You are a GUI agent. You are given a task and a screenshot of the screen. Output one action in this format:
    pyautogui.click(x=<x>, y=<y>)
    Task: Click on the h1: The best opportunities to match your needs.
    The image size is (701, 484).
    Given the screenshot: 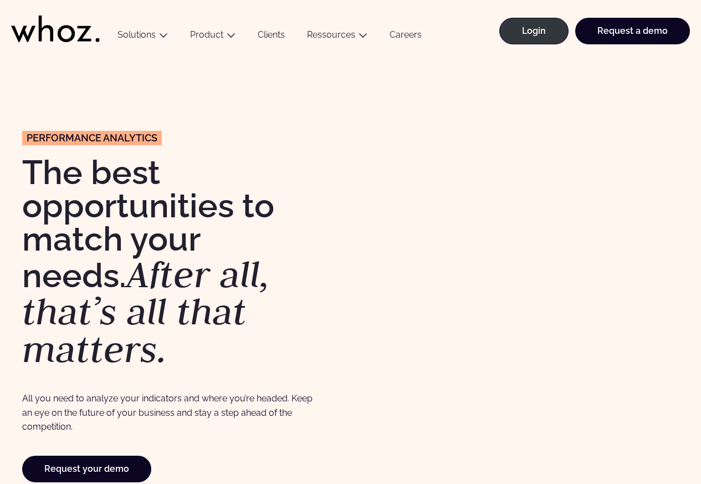 What is the action you would take?
    pyautogui.click(x=184, y=262)
    